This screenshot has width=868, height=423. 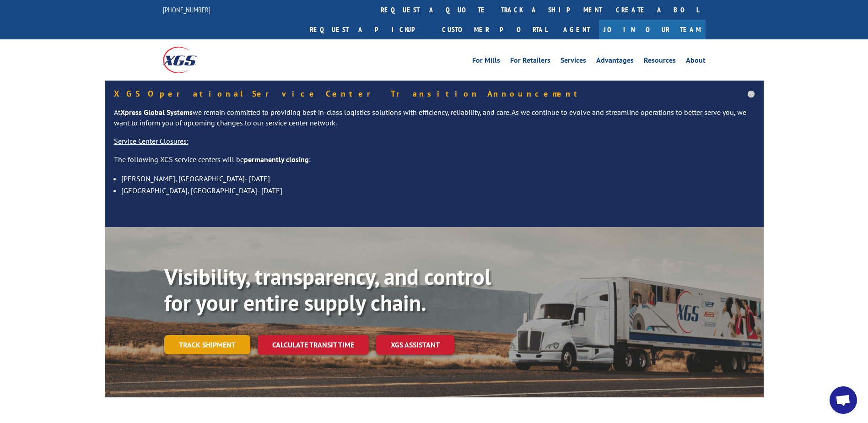 I want to click on strong: permanently closing, so click(x=276, y=159).